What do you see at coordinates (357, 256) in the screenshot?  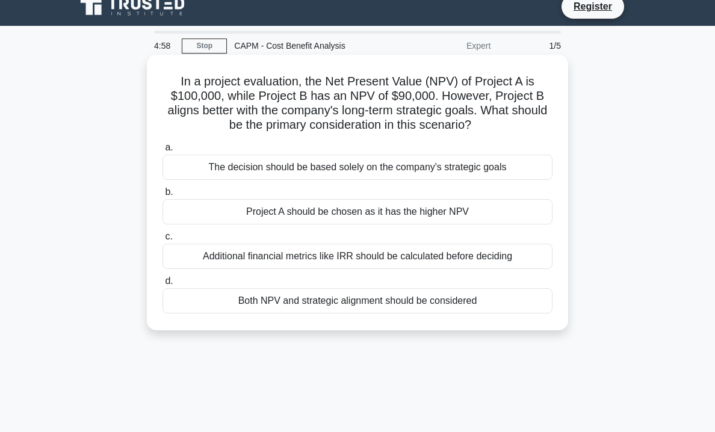 I see `div: Additional financial metrics like IRR should be calculated before deciding` at bounding box center [357, 256].